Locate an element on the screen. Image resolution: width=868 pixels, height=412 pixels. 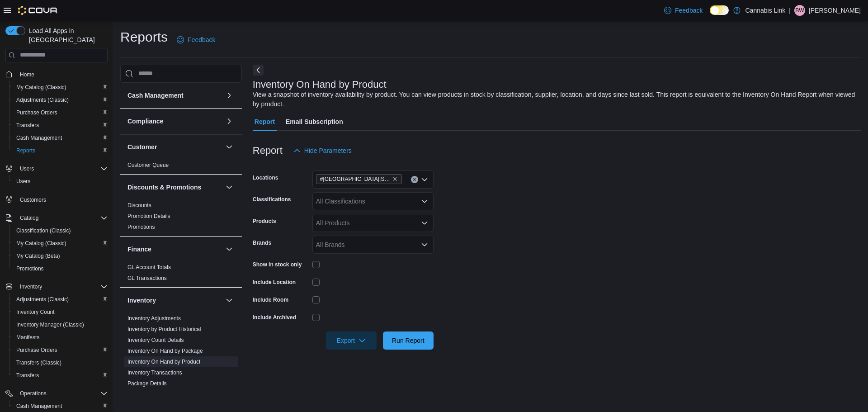
h3: Finance is located at coordinates (139, 249).